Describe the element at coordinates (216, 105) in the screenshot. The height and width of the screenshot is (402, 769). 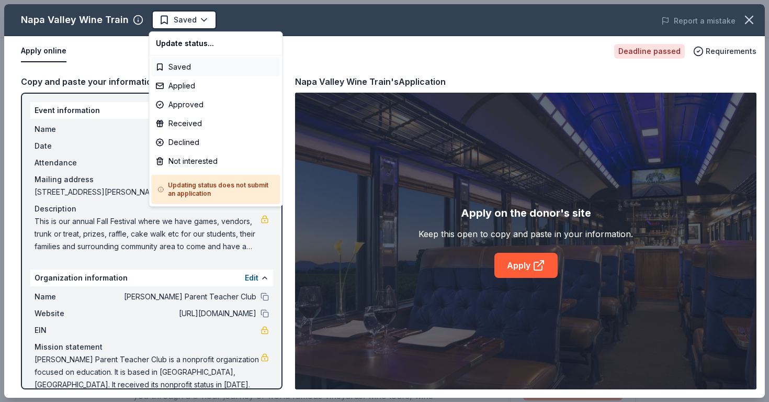
I see `div: Approved` at that location.